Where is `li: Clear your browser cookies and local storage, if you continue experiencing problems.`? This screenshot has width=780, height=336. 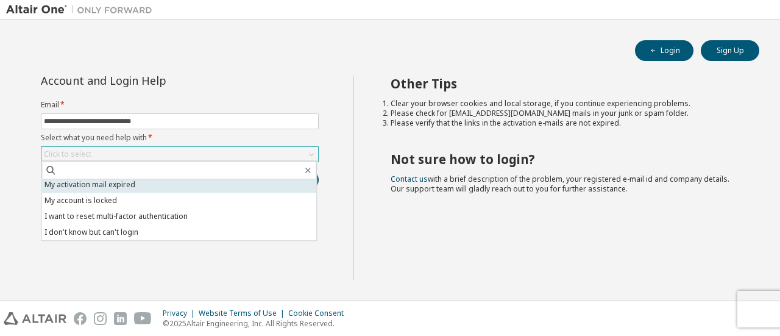 li: Clear your browser cookies and local storage, if you continue experiencing problems. is located at coordinates (564, 104).